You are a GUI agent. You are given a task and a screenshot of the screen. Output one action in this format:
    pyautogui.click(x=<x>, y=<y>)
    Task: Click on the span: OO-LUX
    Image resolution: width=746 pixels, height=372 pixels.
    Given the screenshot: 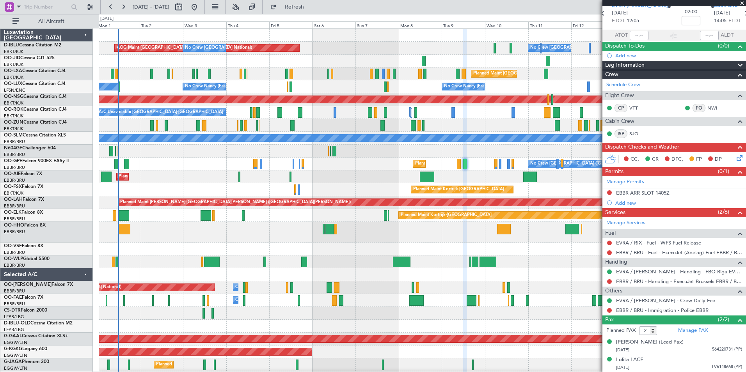 What is the action you would take?
    pyautogui.click(x=13, y=84)
    